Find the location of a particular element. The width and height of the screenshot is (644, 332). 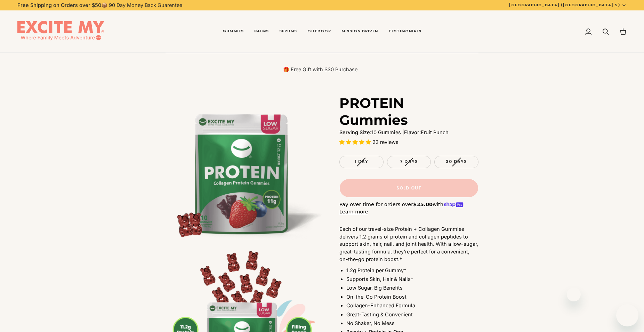

div: PROTEIN Gummies is located at coordinates (243, 173).